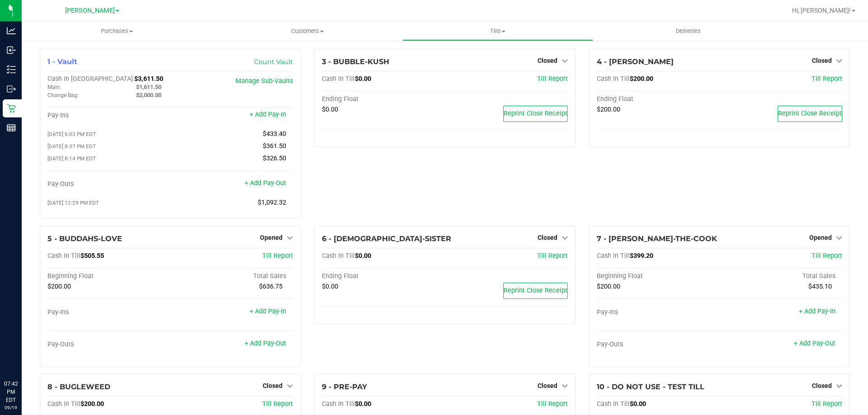  Describe the element at coordinates (12, 128) in the screenshot. I see `inline-svg: Reports` at that location.